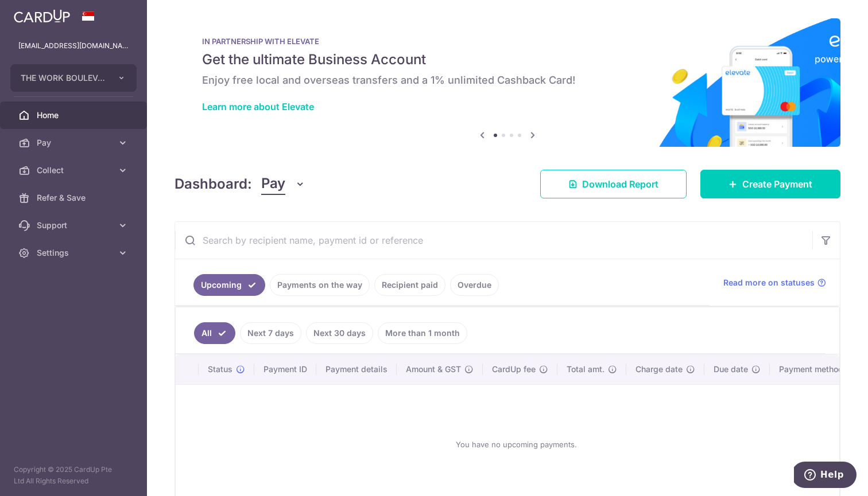  I want to click on a: All, so click(215, 333).